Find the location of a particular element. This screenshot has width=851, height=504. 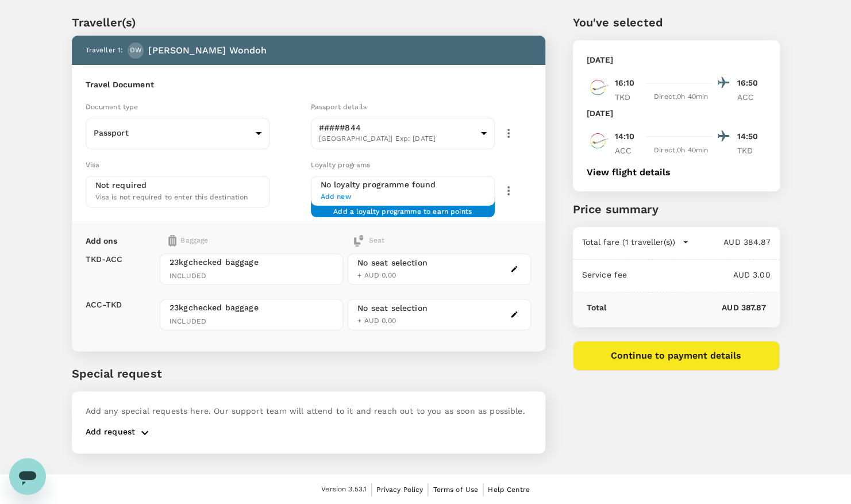

span: Add a loyalty programme to earn points is located at coordinates (403, 207).